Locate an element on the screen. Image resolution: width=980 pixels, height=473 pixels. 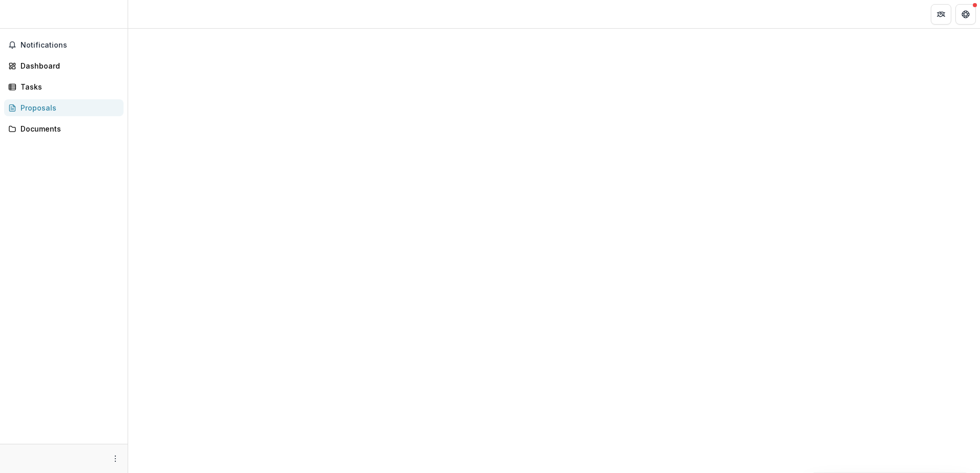
a: Dashboard is located at coordinates (64, 66).